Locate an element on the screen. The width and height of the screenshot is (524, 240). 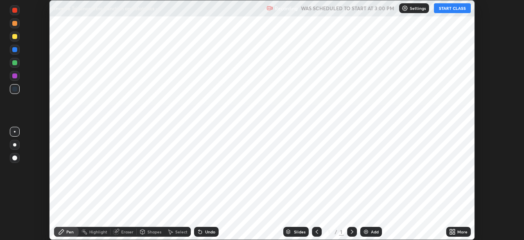
div: Pen is located at coordinates (70, 232).